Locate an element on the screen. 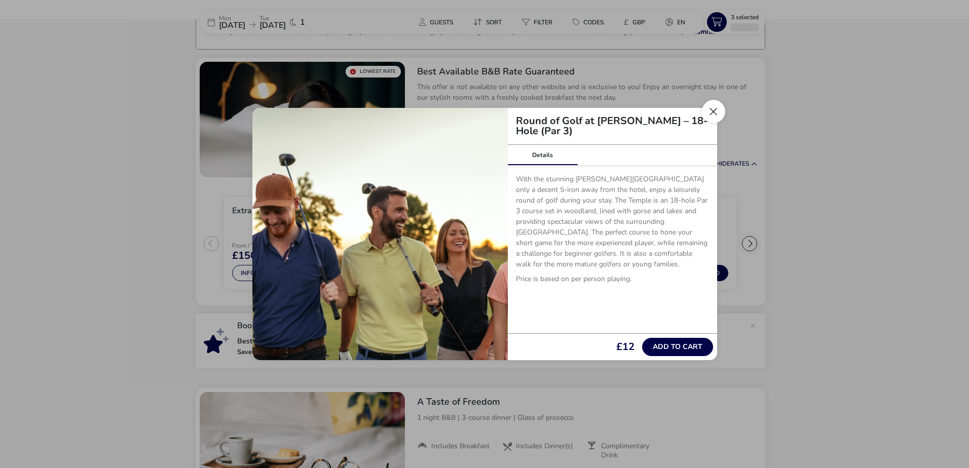 This screenshot has height=468, width=969. button: Close is located at coordinates (713, 111).